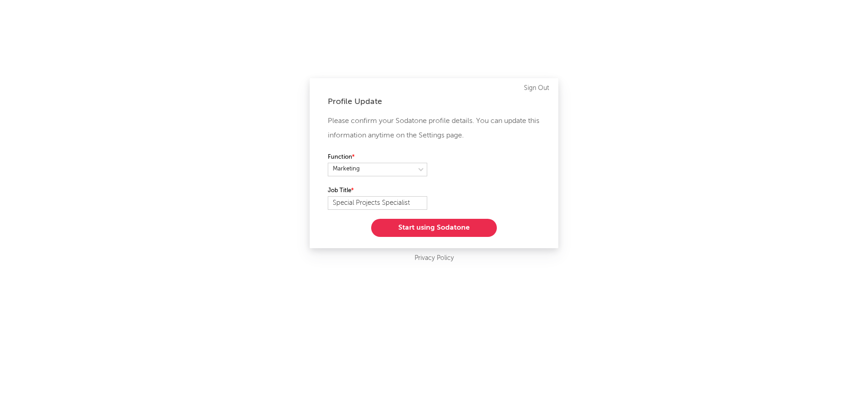  I want to click on label: Job Title, so click(378, 191).